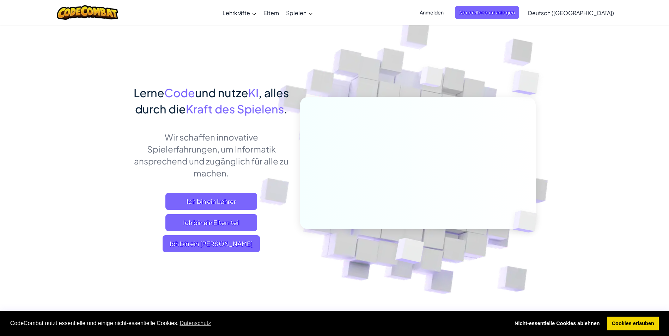  Describe the element at coordinates (221, 93) in the screenshot. I see `span: und nutze` at that location.